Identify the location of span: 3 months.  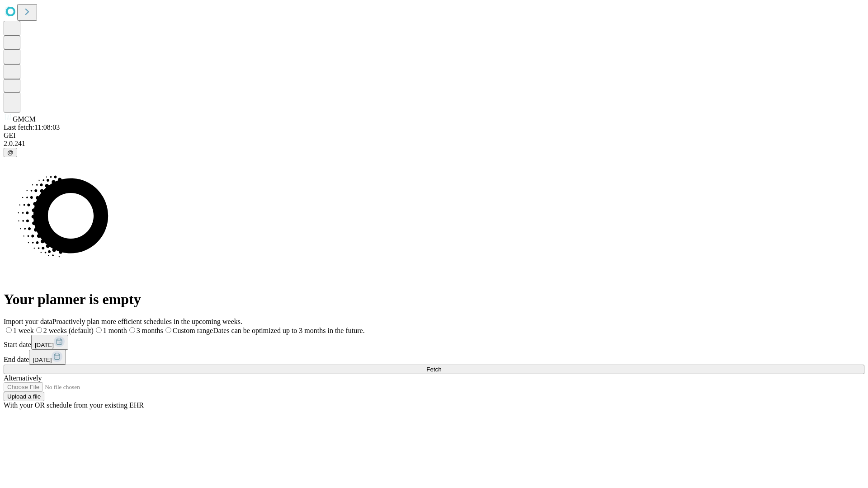
(150, 331).